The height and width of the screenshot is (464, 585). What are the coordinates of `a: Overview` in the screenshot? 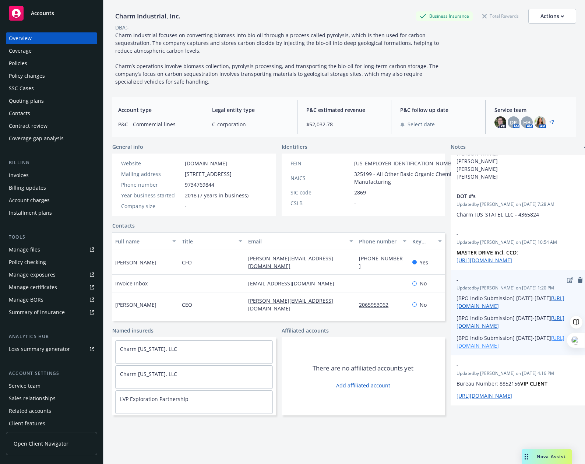 It's located at (52, 38).